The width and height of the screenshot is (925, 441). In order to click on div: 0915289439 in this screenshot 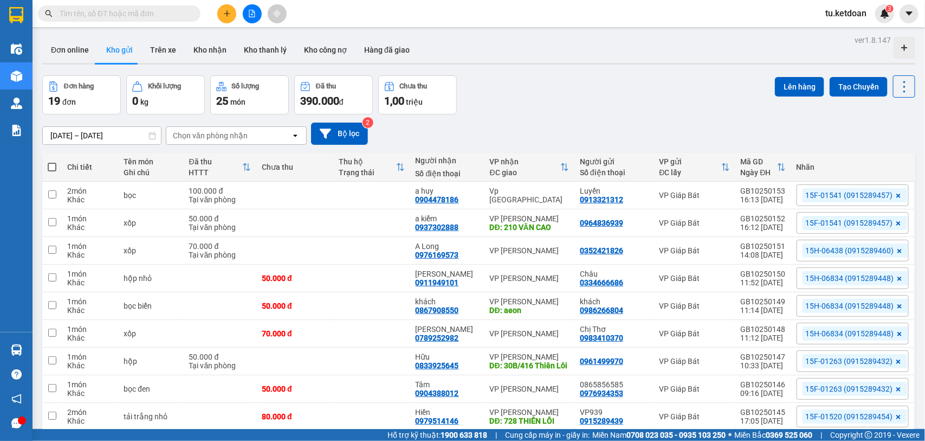, I will do `click(602, 421)`.